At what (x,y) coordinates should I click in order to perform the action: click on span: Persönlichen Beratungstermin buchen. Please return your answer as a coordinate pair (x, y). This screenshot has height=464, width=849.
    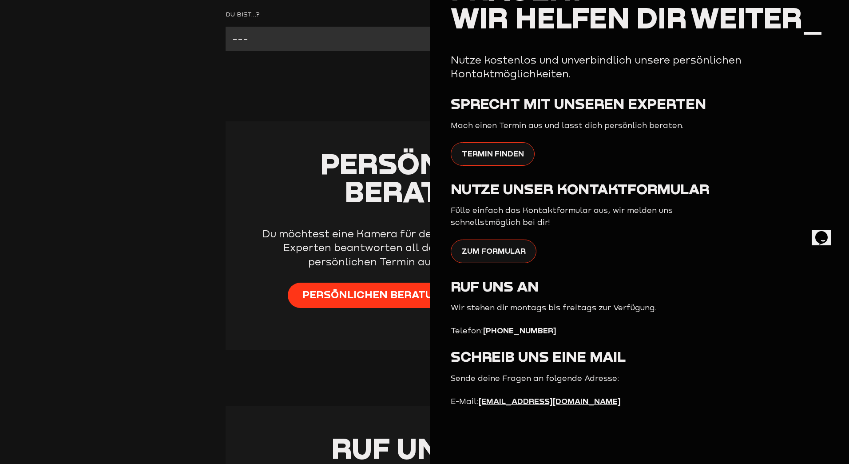
    Looking at the image, I should click on (425, 294).